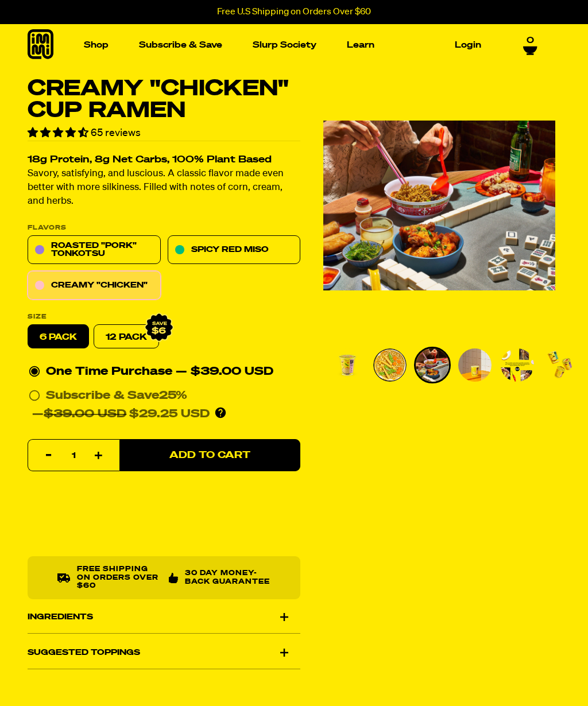 The image size is (588, 706). I want to click on h2: 18g Protein, 8g Net Carbs, 100% Plant Based, so click(163, 160).